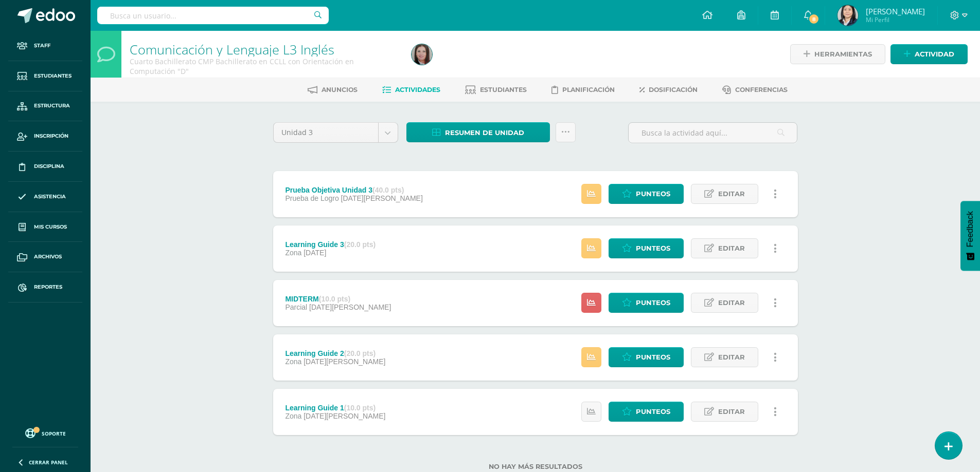  What do you see at coordinates (54, 434) in the screenshot?
I see `span: Soporte` at bounding box center [54, 434].